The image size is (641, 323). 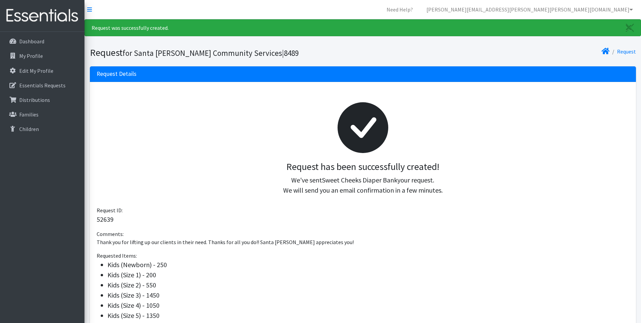 What do you see at coordinates (29, 114) in the screenshot?
I see `p: Families` at bounding box center [29, 114].